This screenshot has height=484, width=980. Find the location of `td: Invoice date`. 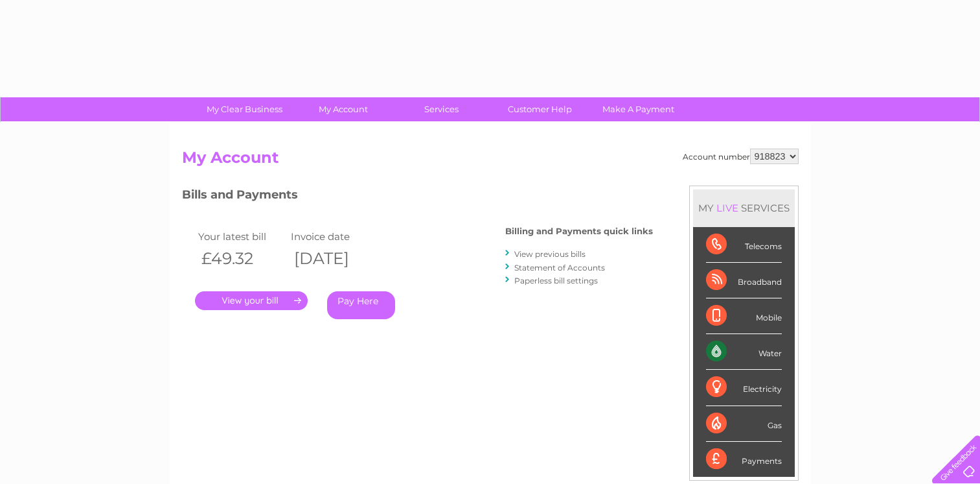

td: Invoice date is located at coordinates (335, 236).